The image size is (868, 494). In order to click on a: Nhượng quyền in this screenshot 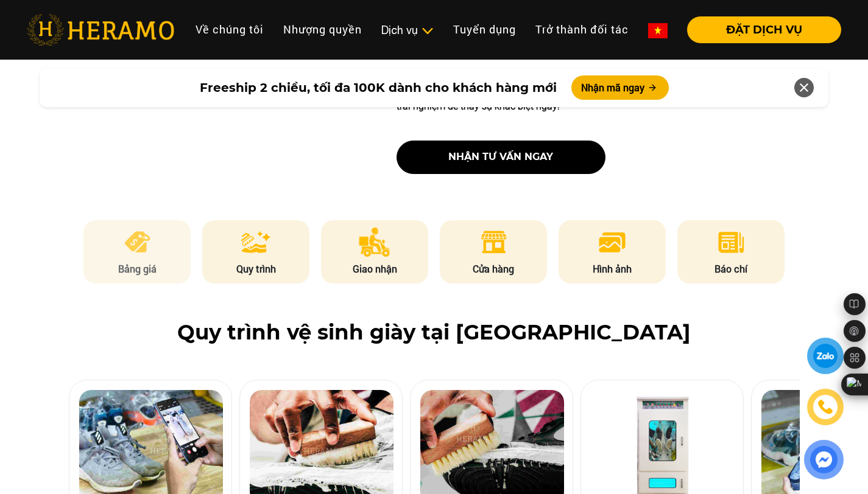, I will do `click(322, 29)`.